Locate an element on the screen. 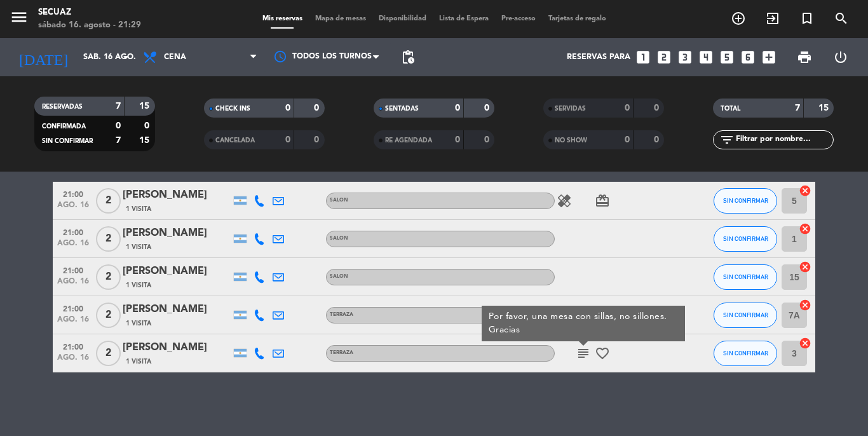 This screenshot has height=436, width=868. span: Mis reservas is located at coordinates (282, 19).